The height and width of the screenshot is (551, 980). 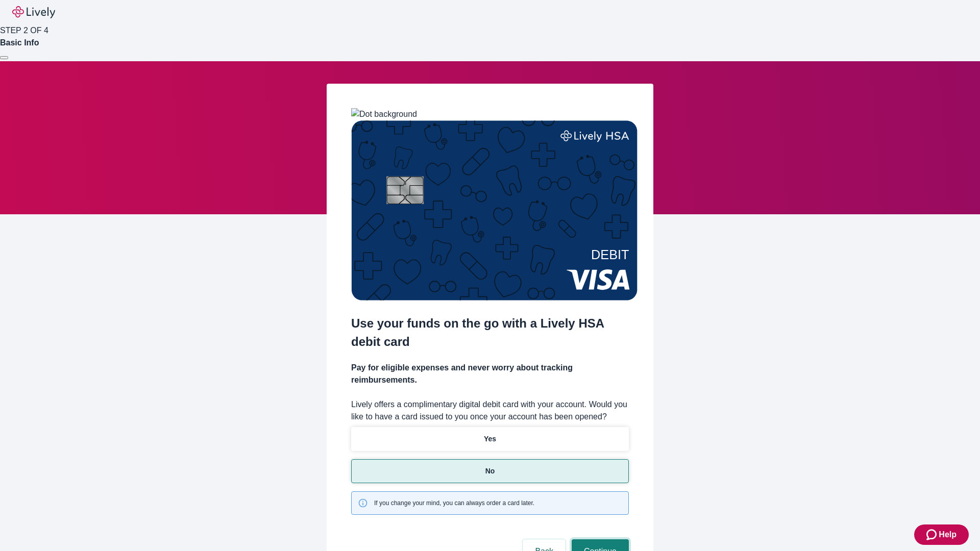 What do you see at coordinates (490, 471) in the screenshot?
I see `button: No` at bounding box center [490, 471].